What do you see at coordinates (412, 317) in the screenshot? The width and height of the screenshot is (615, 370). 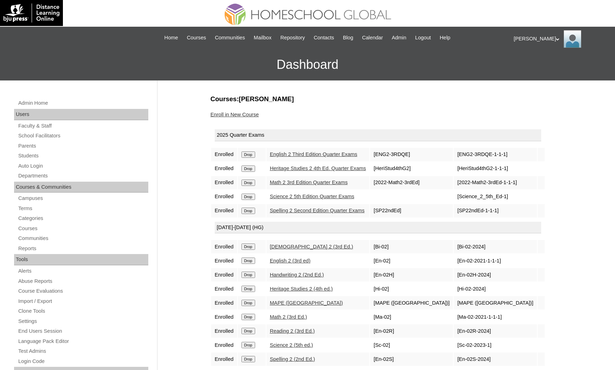 I see `td: [Ma-02]` at bounding box center [412, 317].